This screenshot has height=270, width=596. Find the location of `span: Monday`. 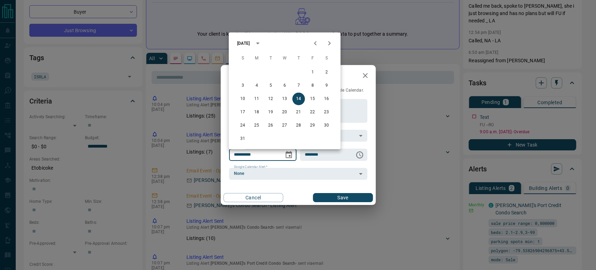

span: Monday is located at coordinates (257, 58).